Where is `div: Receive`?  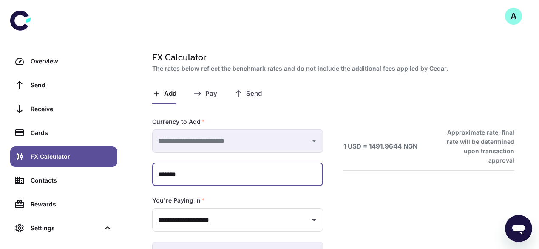 div: Receive is located at coordinates (71, 109).